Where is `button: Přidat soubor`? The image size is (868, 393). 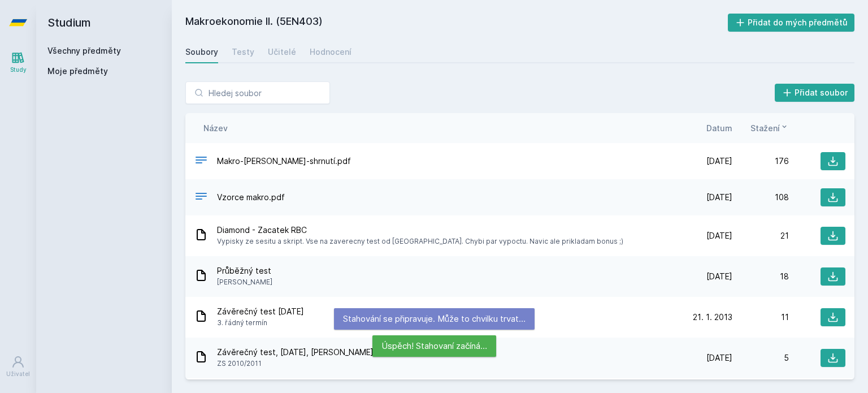 button: Přidat soubor is located at coordinates (815, 93).